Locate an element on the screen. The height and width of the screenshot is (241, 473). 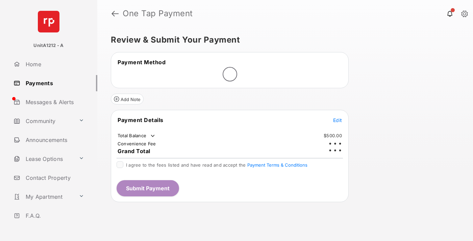
img: svg+xml;base64,PHN2ZyB4bWxucz0iaHR0cDovL3d3dy53My5vcmcvMjAwMC9zdmciIHdpZHRoPSI2NCIgaGVpZ2h0PSI2NC... is located at coordinates (49, 22).